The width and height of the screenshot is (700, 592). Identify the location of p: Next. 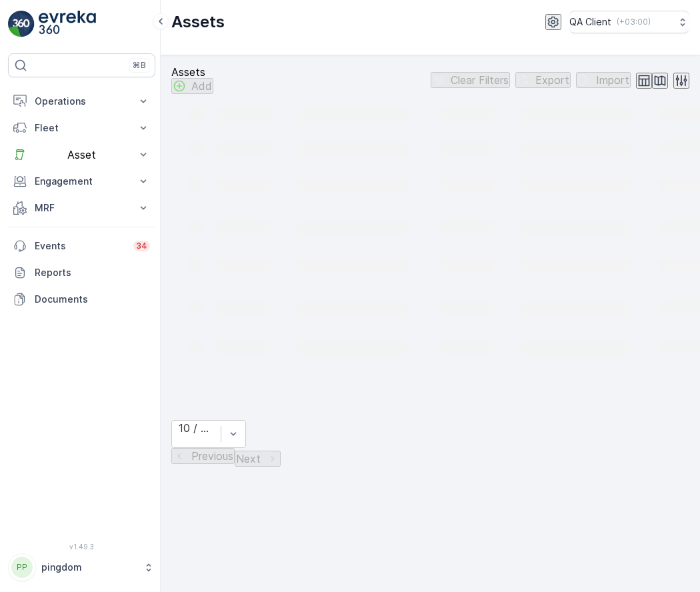
(248, 458).